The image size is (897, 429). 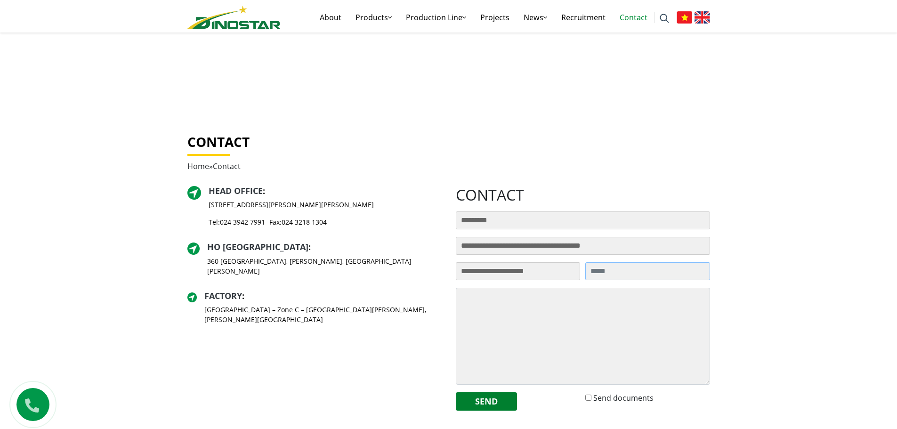 I want to click on span: Contact, so click(x=227, y=166).